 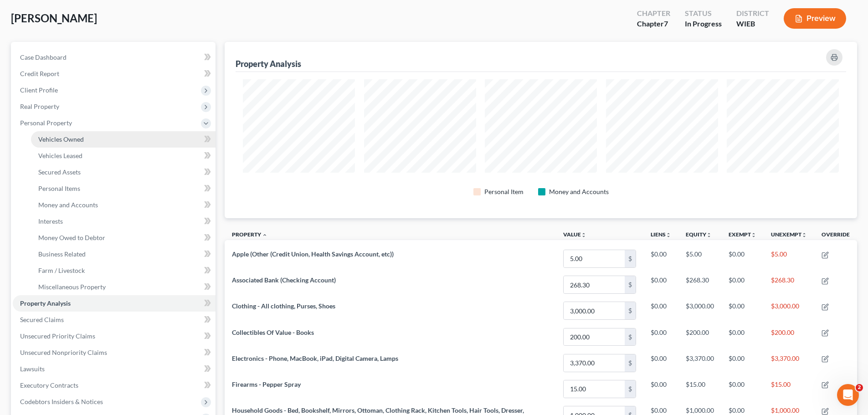 I want to click on span: Money and Accounts, so click(x=68, y=205).